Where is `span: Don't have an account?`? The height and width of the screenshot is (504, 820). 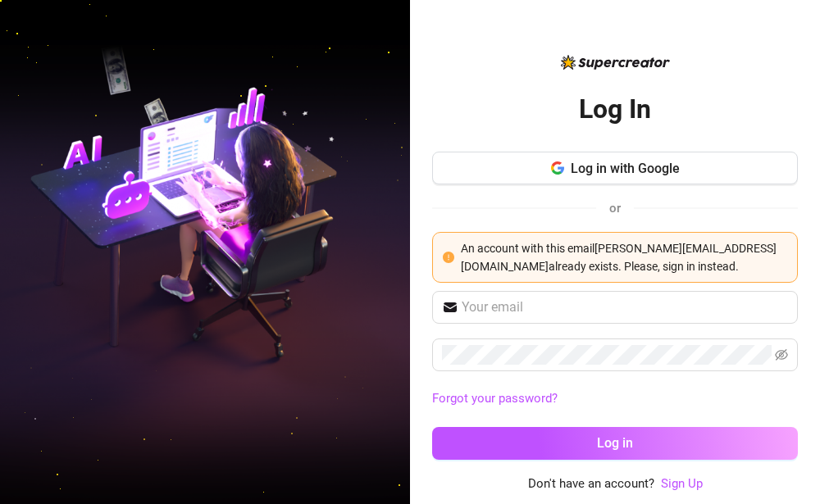 span: Don't have an account? is located at coordinates (591, 485).